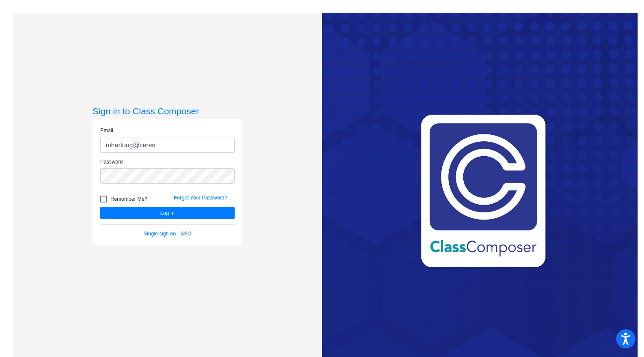  What do you see at coordinates (168, 213) in the screenshot?
I see `button: Log In` at bounding box center [168, 213].